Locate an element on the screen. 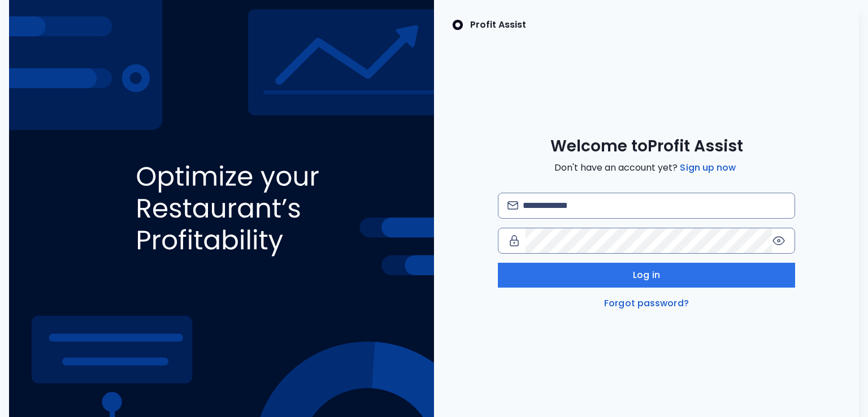  button: Log in is located at coordinates (647, 275).